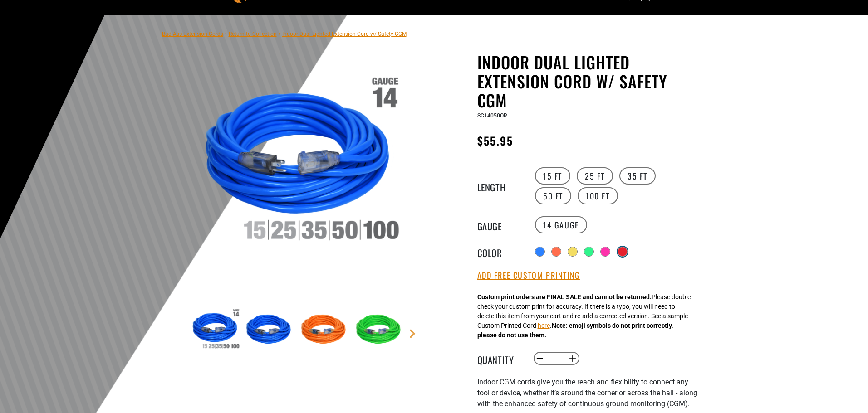 This screenshot has height=413, width=868. I want to click on nav: breadcrumbs, so click(284, 33).